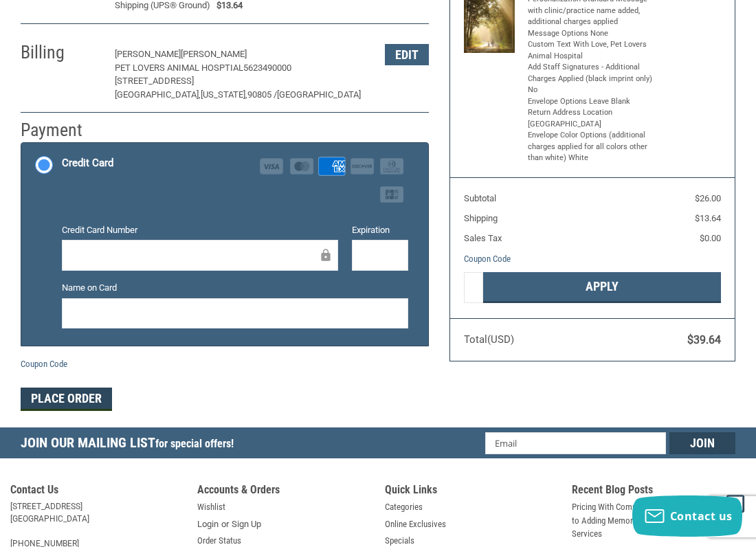  I want to click on h2: Payment, so click(60, 130).